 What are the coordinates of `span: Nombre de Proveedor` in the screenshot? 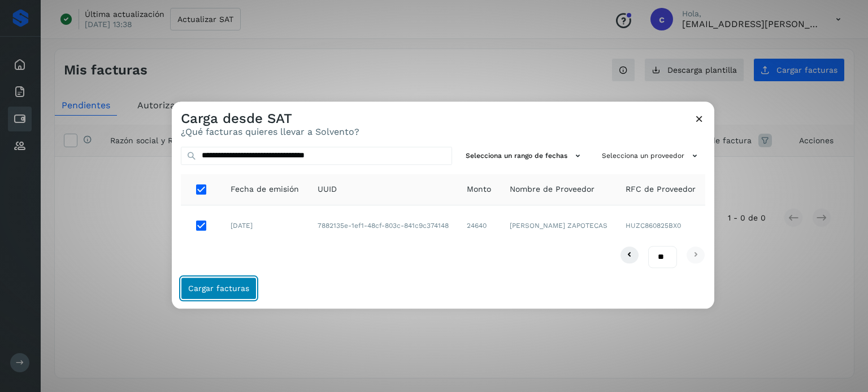 It's located at (552, 190).